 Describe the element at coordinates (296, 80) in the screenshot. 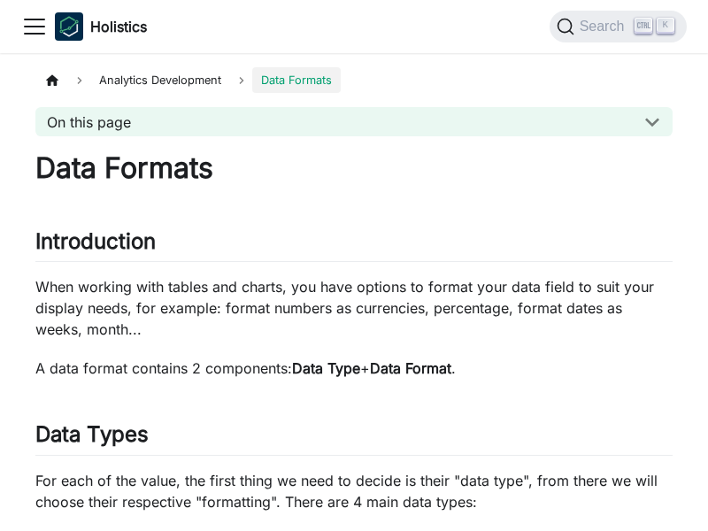

I see `span: Data Formats` at that location.